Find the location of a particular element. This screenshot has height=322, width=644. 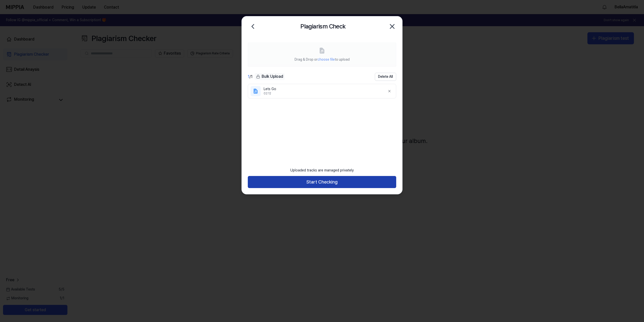

div: 02:12 is located at coordinates (322, 93).